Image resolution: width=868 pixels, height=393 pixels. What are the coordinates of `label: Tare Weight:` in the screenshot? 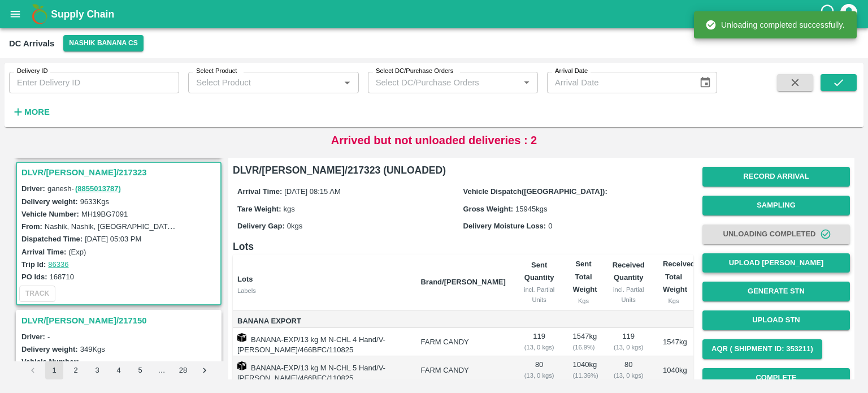 It's located at (259, 209).